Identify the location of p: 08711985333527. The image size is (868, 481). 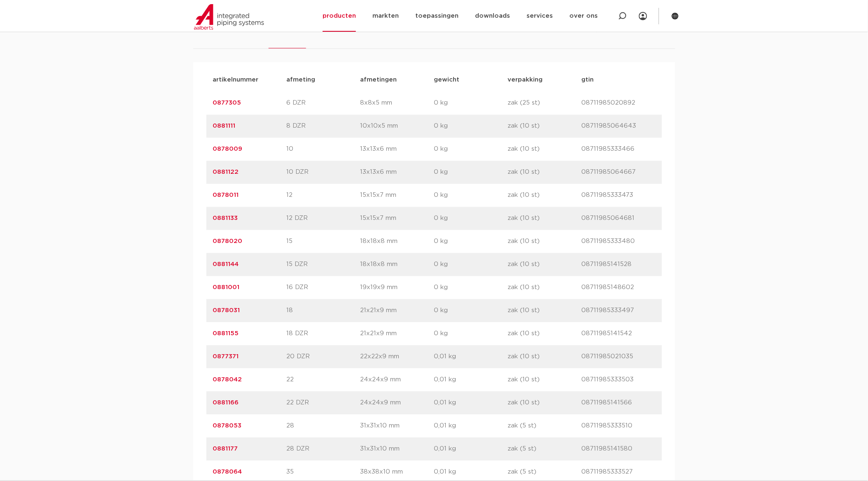
(618, 473).